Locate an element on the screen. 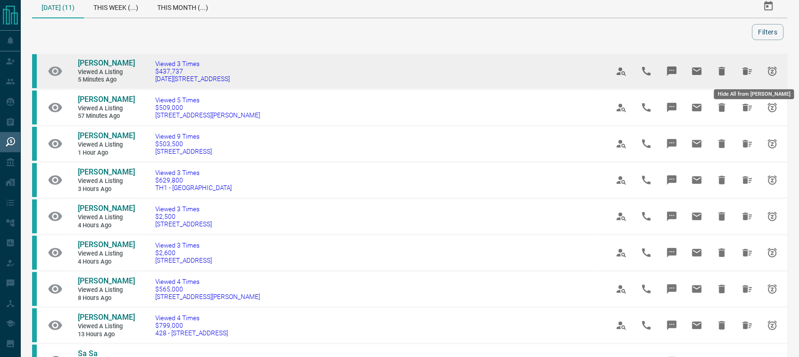 Image resolution: width=799 pixels, height=357 pixels. button: Filters is located at coordinates (768, 32).